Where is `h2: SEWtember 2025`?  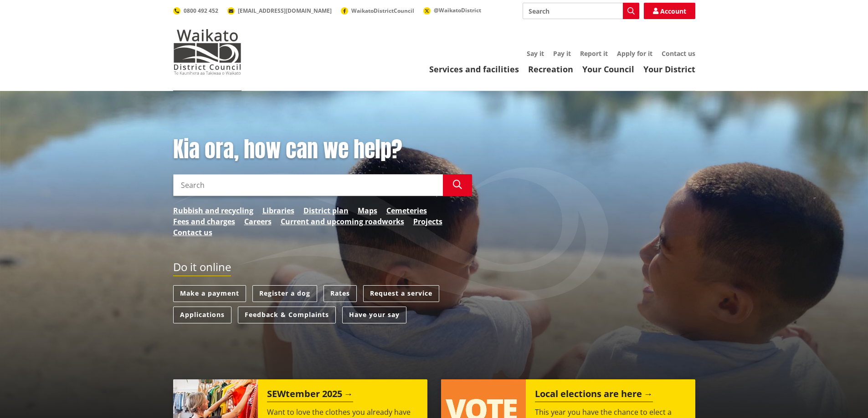 h2: SEWtember 2025 is located at coordinates (310, 396).